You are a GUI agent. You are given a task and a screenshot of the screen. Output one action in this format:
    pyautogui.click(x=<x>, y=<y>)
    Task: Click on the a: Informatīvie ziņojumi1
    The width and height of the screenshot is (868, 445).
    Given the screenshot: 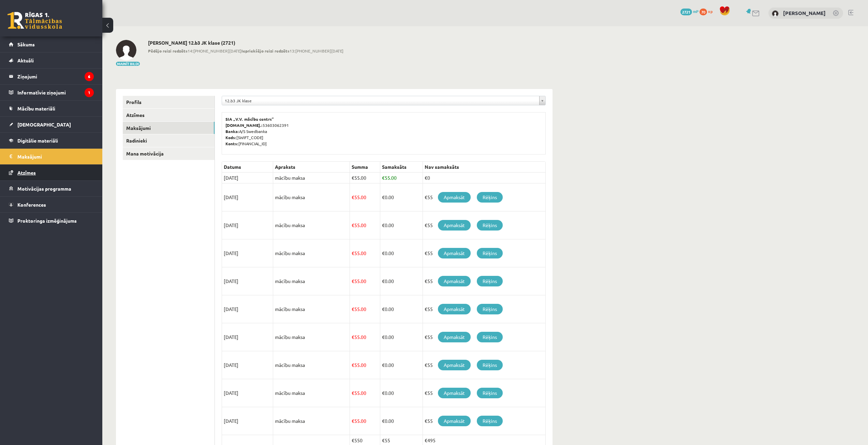 What is the action you would take?
    pyautogui.click(x=51, y=93)
    